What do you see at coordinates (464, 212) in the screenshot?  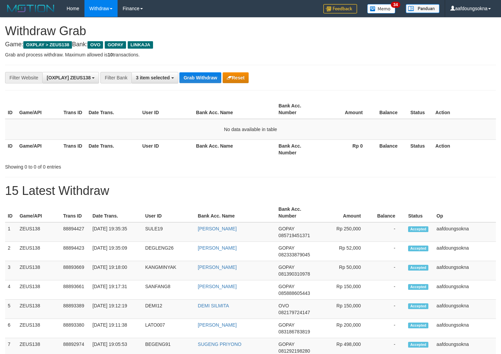 I see `th: Op` at bounding box center [464, 212].